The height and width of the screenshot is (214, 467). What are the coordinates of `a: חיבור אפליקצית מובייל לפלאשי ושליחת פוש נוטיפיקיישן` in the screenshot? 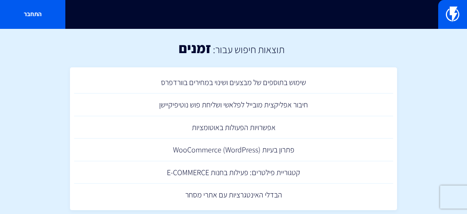 It's located at (233, 104).